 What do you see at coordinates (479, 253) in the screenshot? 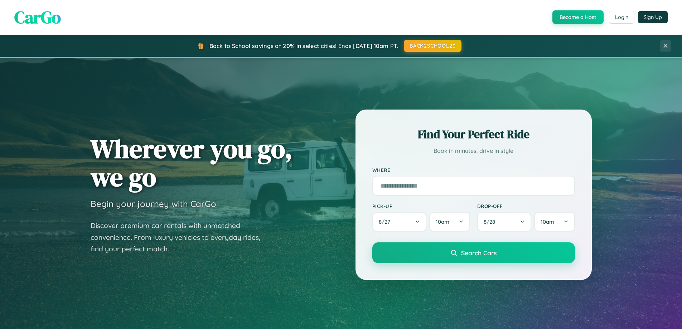
I see `span: Search Cars` at bounding box center [479, 253].